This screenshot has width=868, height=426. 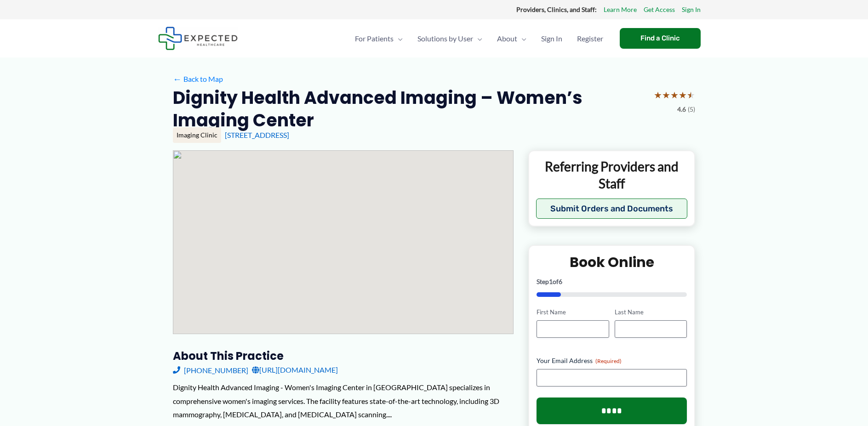 What do you see at coordinates (379, 39) in the screenshot?
I see `a: For PatientsMenu Toggle` at bounding box center [379, 39].